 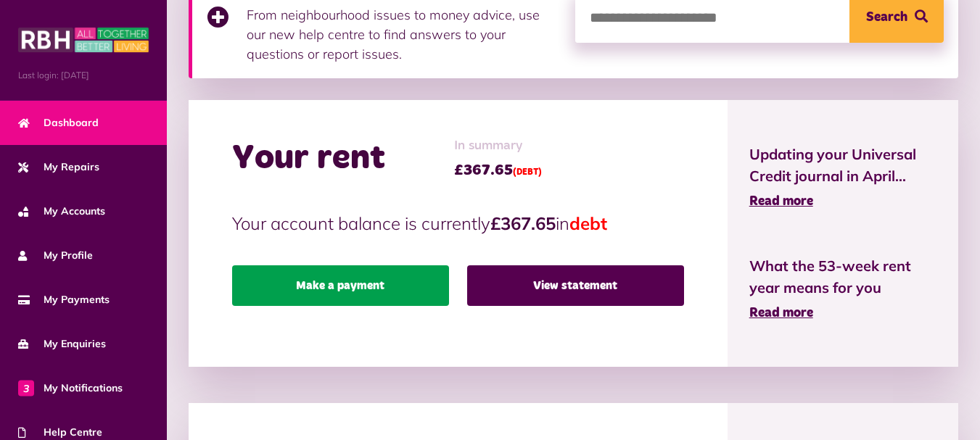 I want to click on a: Make a payment, so click(x=340, y=286).